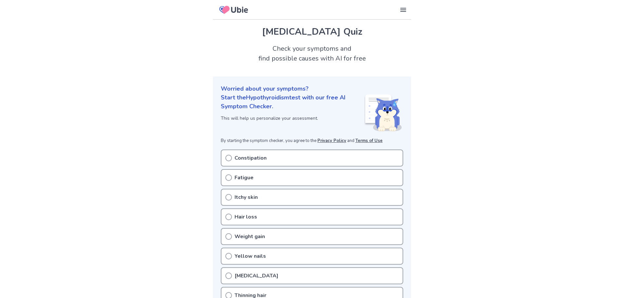  Describe the element at coordinates (246, 217) in the screenshot. I see `p: Hair loss` at that location.